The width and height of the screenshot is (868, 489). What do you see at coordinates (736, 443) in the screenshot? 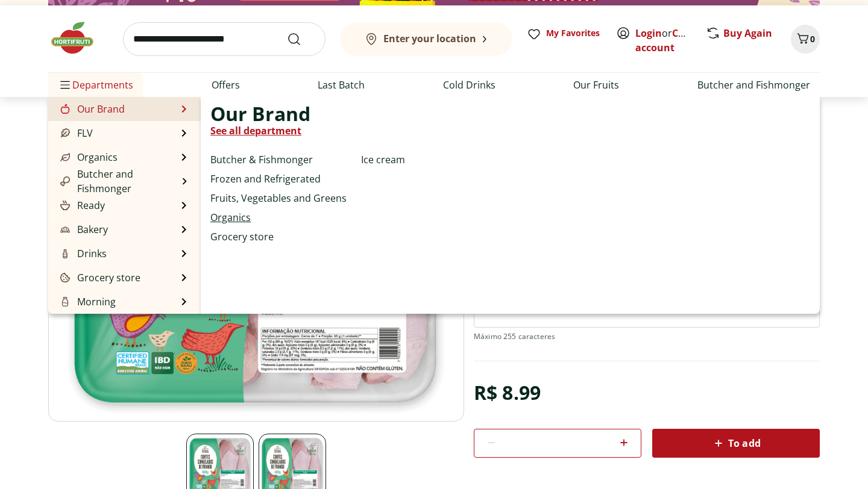
I see `button: To add` at bounding box center [736, 443].